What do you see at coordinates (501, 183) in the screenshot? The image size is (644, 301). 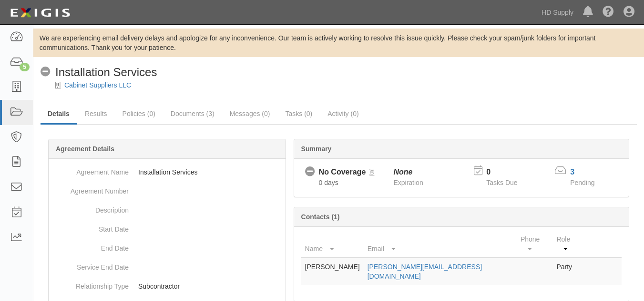 I see `span: Tasks Due` at bounding box center [501, 183].